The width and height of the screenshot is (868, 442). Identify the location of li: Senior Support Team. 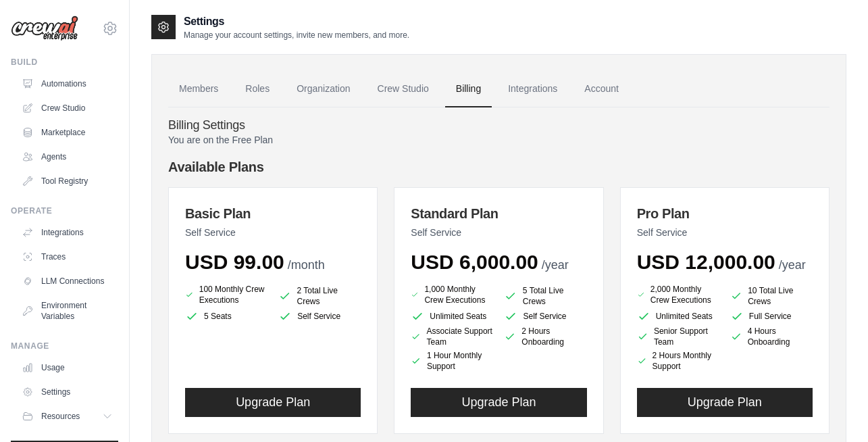
(678, 336).